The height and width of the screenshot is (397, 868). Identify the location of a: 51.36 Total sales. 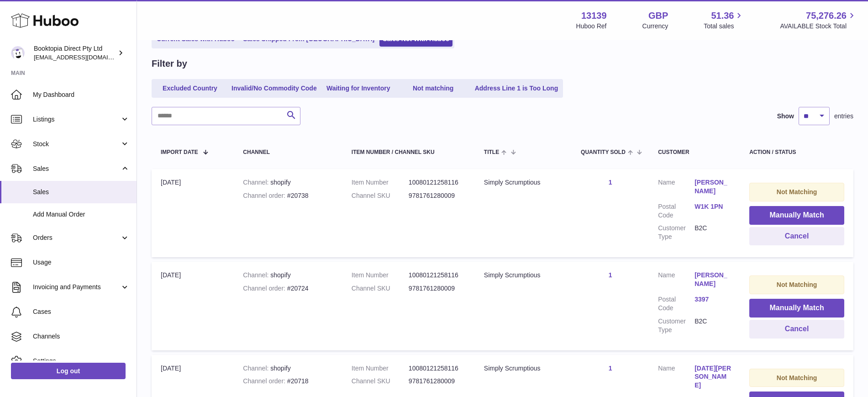
(724, 21).